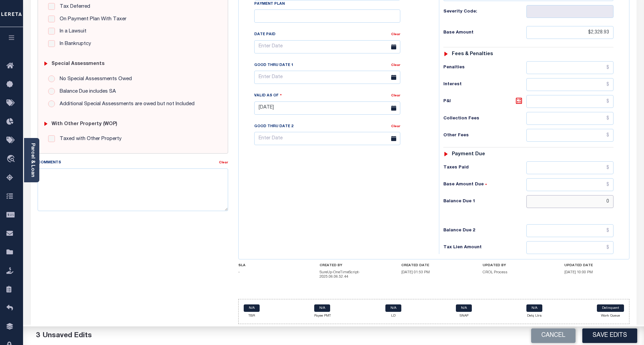 The image size is (644, 345). Describe the element at coordinates (485, 68) in the screenshot. I see `h6: Penalties` at that location.